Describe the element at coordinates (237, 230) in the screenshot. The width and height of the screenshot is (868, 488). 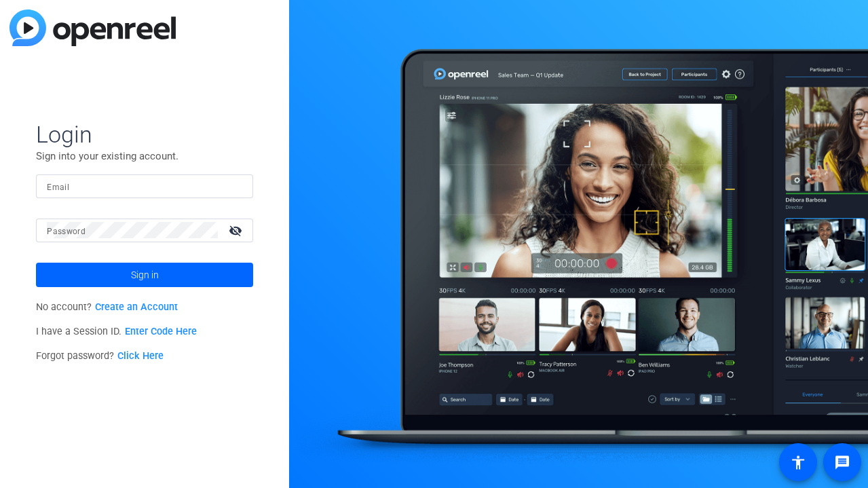
I see `mat-icon: visibility_off` at that location.